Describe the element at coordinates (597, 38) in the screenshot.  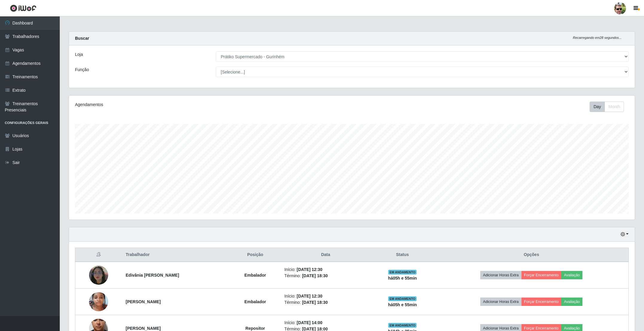
I see `i: Recarregando em 28 segundos...` at that location.